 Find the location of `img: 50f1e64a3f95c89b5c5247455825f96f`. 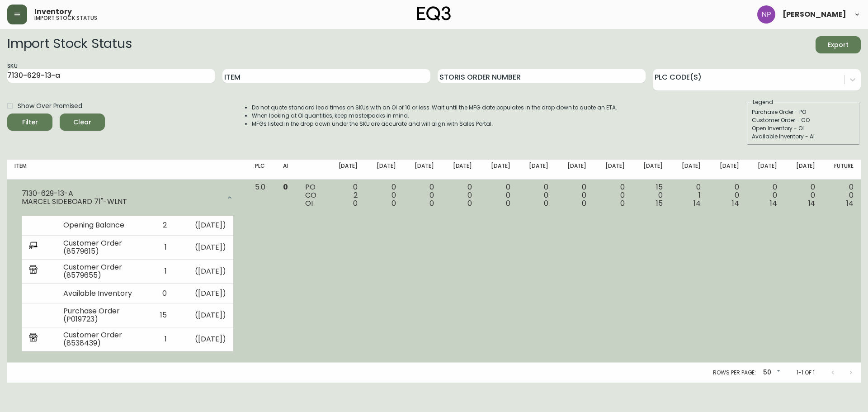

img: 50f1e64a3f95c89b5c5247455825f96f is located at coordinates (766, 15).